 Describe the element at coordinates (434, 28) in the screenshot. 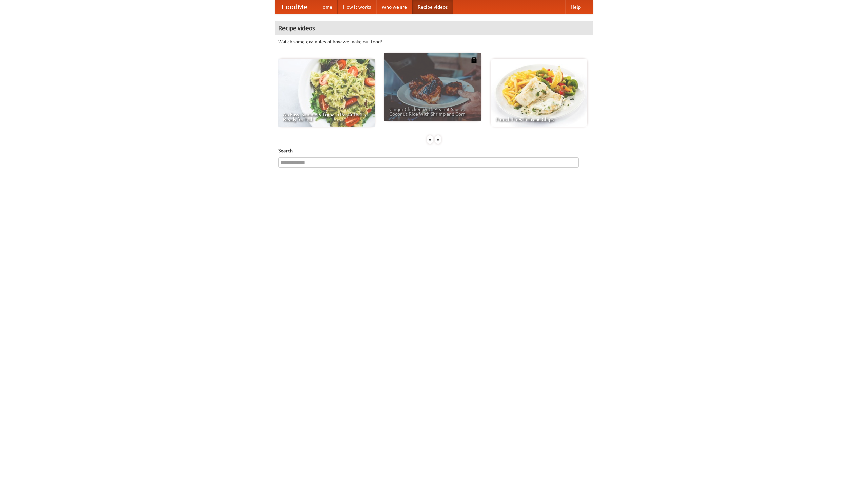

I see `h4: Recipe videos` at that location.